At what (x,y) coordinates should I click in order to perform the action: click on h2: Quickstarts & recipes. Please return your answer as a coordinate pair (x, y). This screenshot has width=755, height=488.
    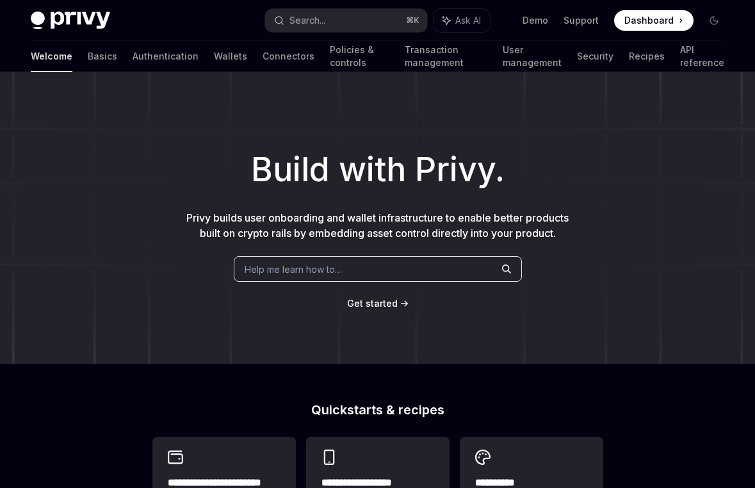
    Looking at the image, I should click on (378, 410).